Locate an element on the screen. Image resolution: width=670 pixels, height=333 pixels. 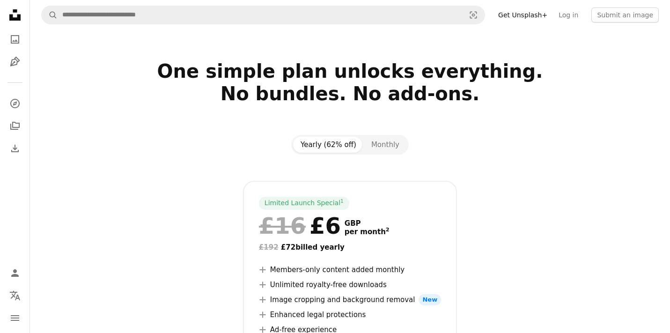
button: Submit an image is located at coordinates (625, 15).